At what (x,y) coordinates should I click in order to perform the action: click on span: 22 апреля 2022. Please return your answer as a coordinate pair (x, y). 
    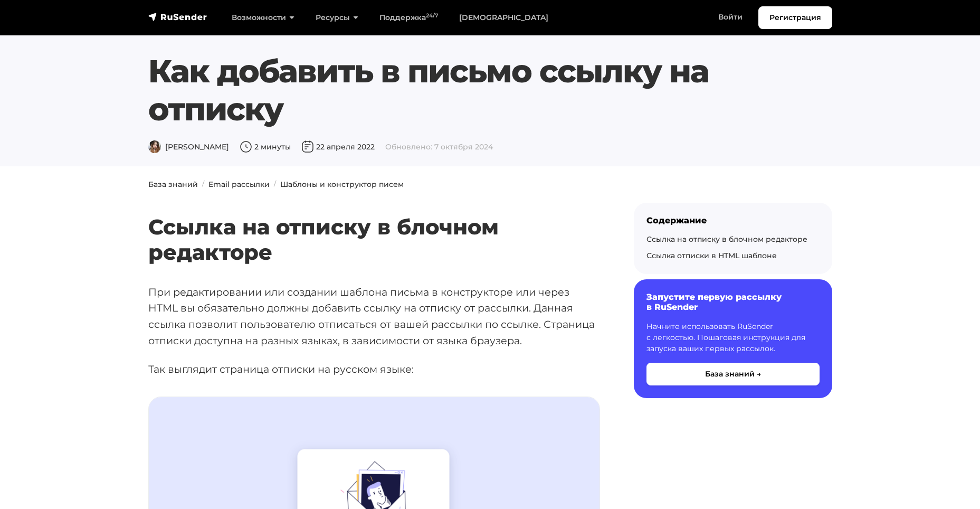
    Looking at the image, I should click on (338, 146).